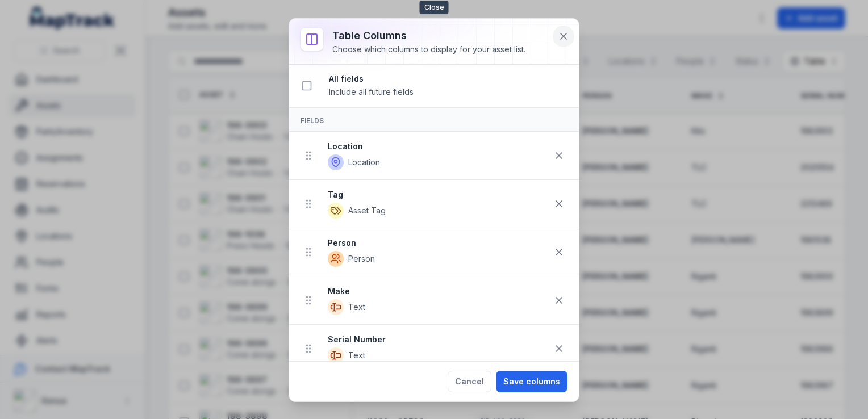  Describe the element at coordinates (429, 36) in the screenshot. I see `h3: Table columns` at that location.